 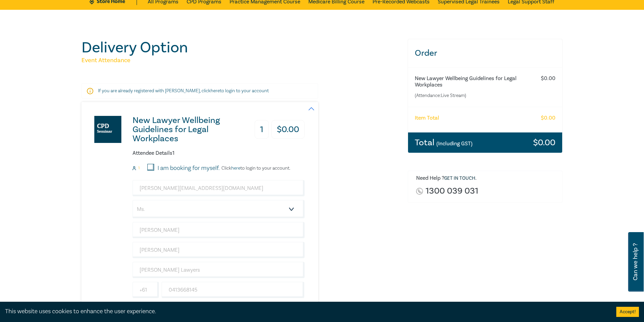 What do you see at coordinates (146, 290) in the screenshot?
I see `input: +61` at bounding box center [146, 290].